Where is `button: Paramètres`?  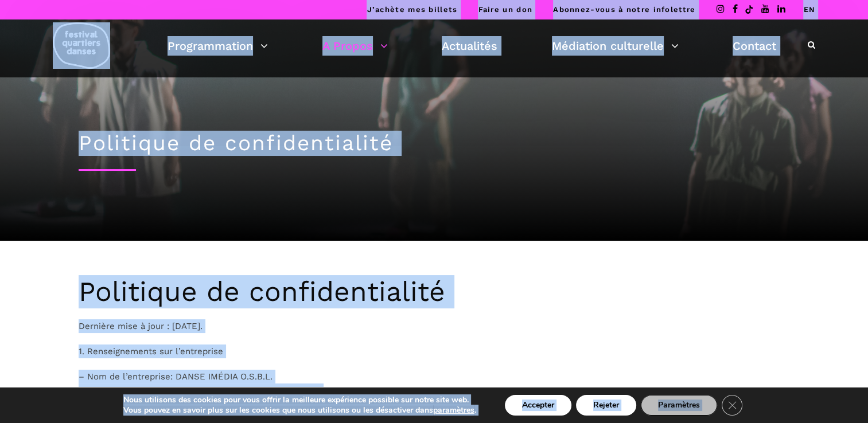
button: Paramètres is located at coordinates (678, 405).